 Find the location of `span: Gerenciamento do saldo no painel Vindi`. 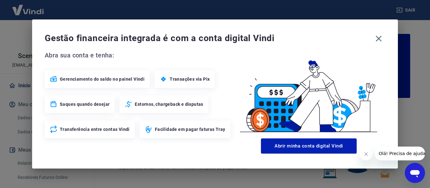

span: Gerenciamento do saldo no painel Vindi is located at coordinates (102, 79).